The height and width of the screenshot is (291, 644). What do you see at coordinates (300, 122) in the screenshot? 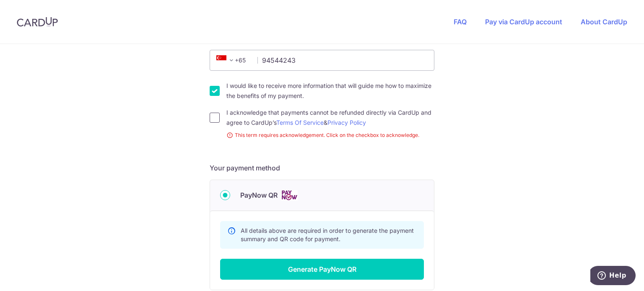
I see `a: Terms Of Service` at bounding box center [300, 122].